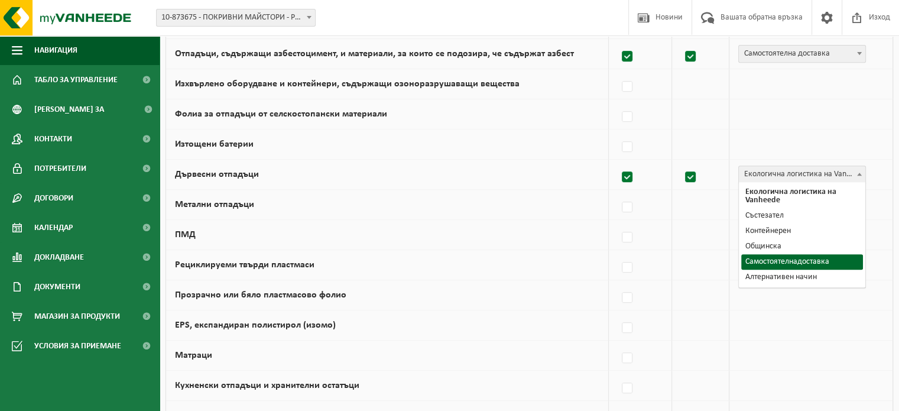  I want to click on font: Отпадъци, съдържащи азбестоцимент, и материали, за които се подозира, че съдържат азбест, so click(374, 54).